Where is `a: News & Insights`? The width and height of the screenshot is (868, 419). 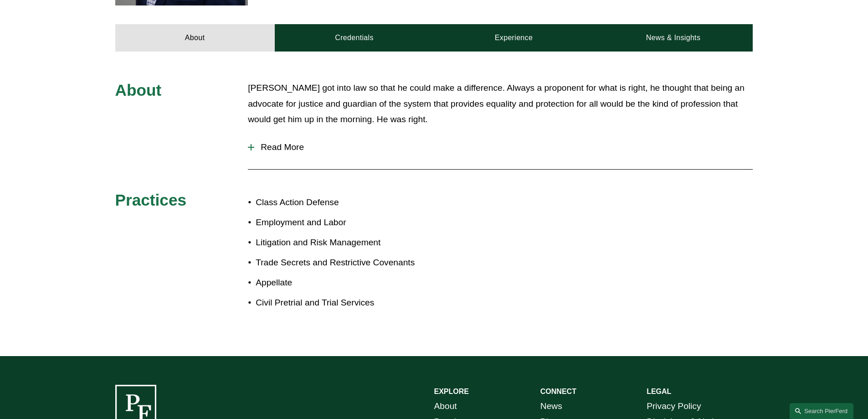 a: News & Insights is located at coordinates (672, 38).